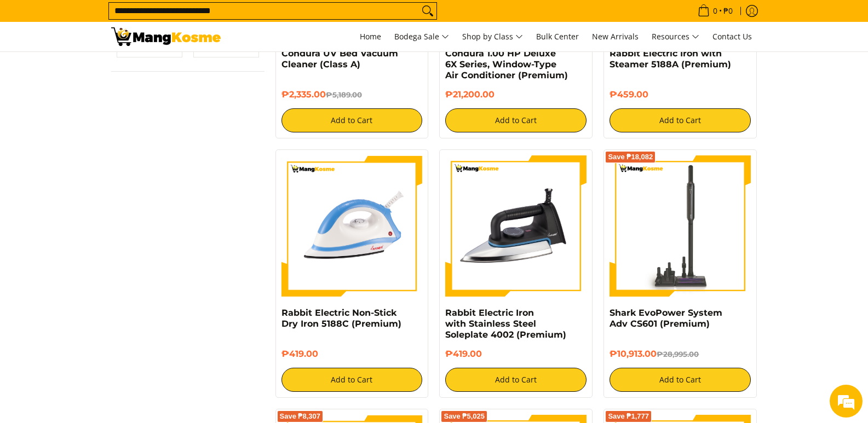 This screenshot has width=868, height=423. What do you see at coordinates (422, 37) in the screenshot?
I see `span: Bodega Sale` at bounding box center [422, 37].